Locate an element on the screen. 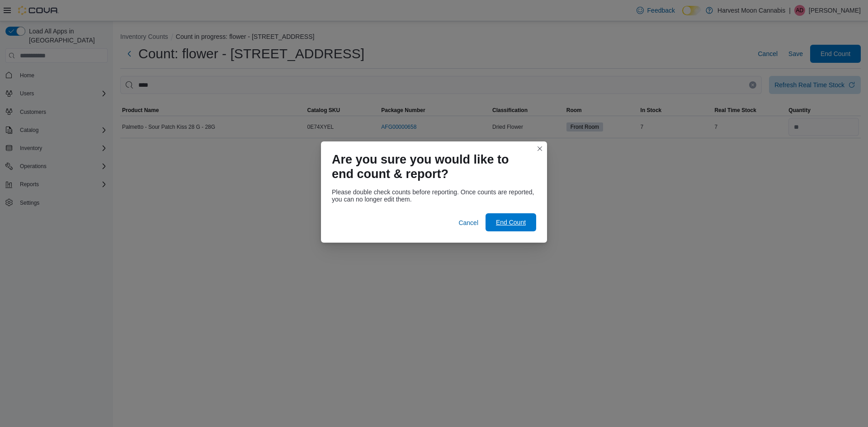 Image resolution: width=868 pixels, height=427 pixels. button: Cancel is located at coordinates (469, 222).